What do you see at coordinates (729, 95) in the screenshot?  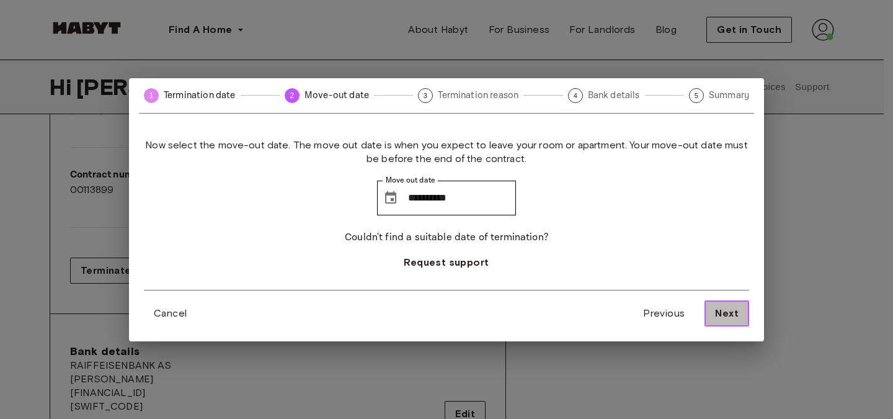 I see `span: Summary` at bounding box center [729, 95].